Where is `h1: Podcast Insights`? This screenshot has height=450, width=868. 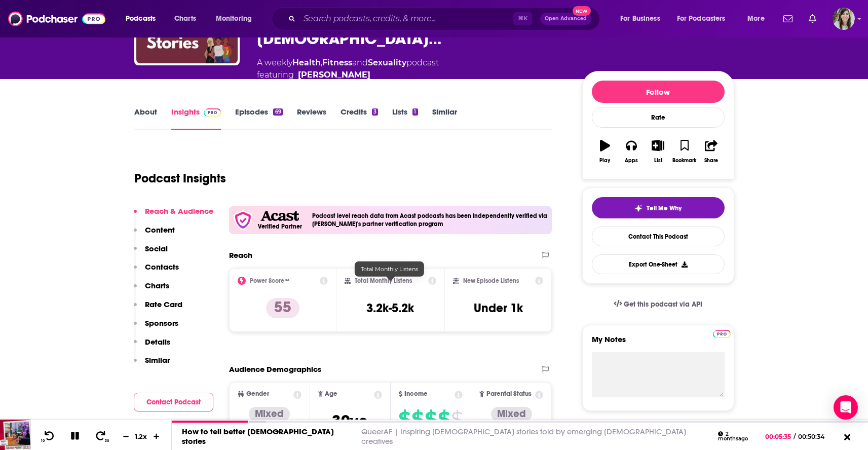
h1: Podcast Insights is located at coordinates (180, 178).